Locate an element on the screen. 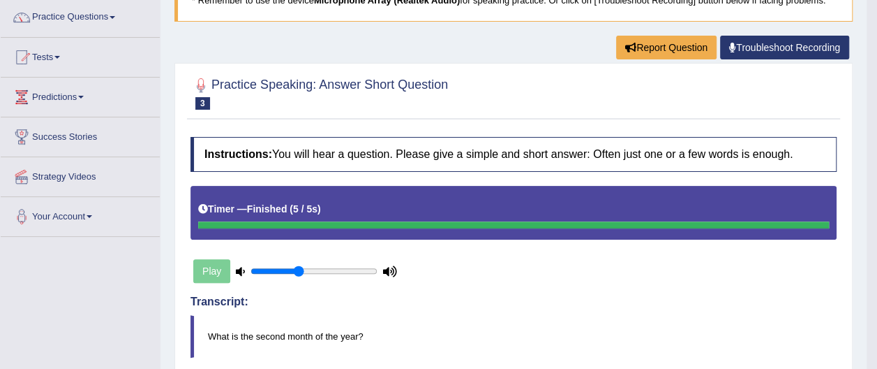  a: Troubleshoot Recording is located at coordinates (785, 47).